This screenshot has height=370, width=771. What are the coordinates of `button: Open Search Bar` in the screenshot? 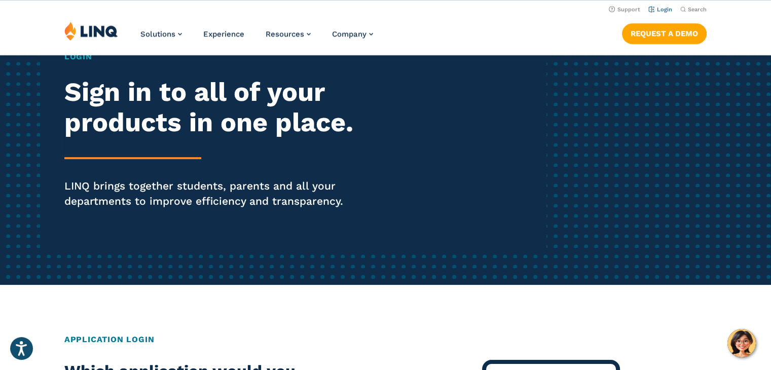 It's located at (693, 9).